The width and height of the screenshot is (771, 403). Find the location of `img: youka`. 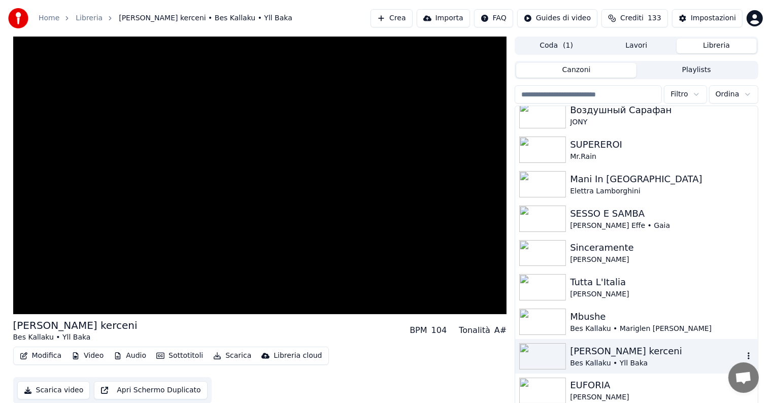

img: youka is located at coordinates (18, 18).